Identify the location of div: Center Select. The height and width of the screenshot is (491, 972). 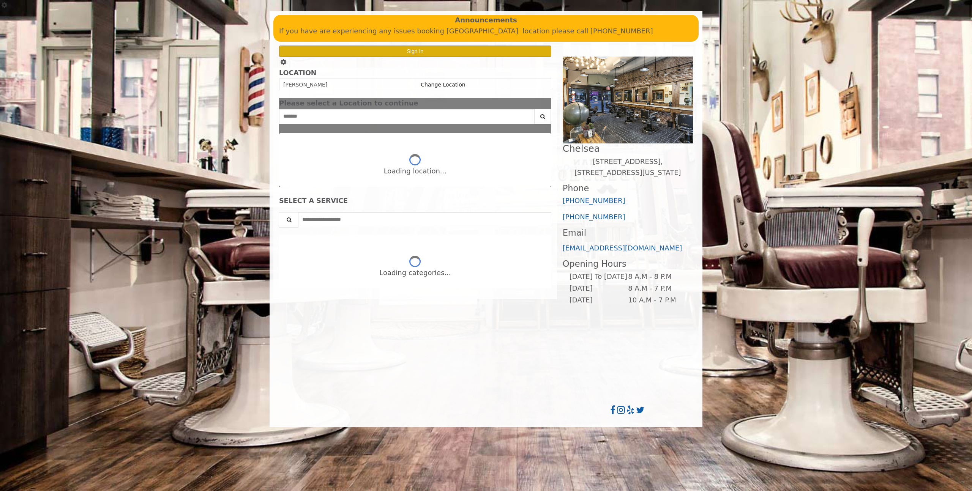
(415, 118).